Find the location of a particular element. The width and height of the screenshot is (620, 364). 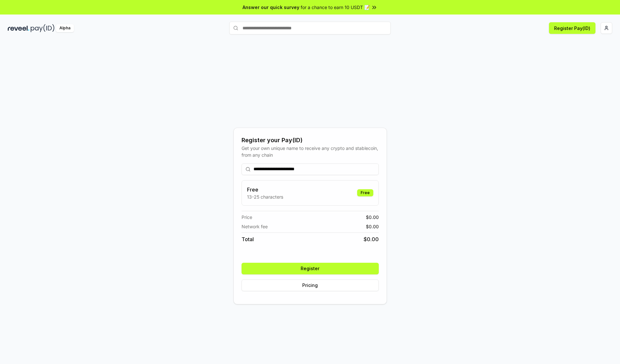

h3: Free is located at coordinates (265, 190).